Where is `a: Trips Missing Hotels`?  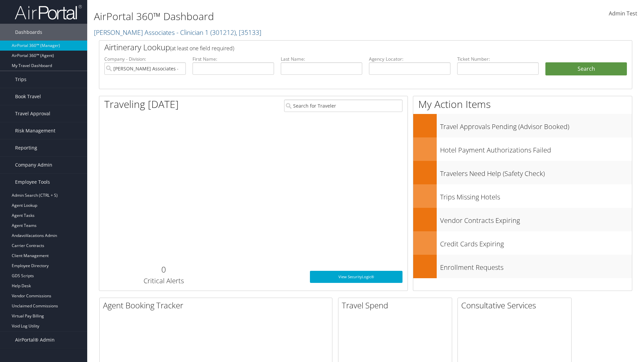
a: Trips Missing Hotels is located at coordinates (522, 196).